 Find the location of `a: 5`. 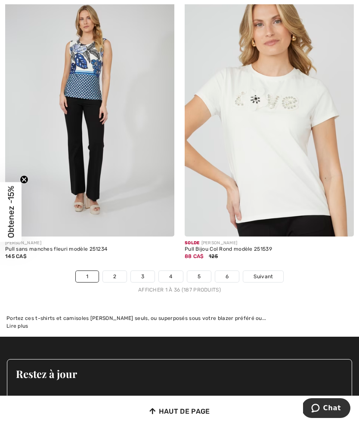

a: 5 is located at coordinates (199, 277).